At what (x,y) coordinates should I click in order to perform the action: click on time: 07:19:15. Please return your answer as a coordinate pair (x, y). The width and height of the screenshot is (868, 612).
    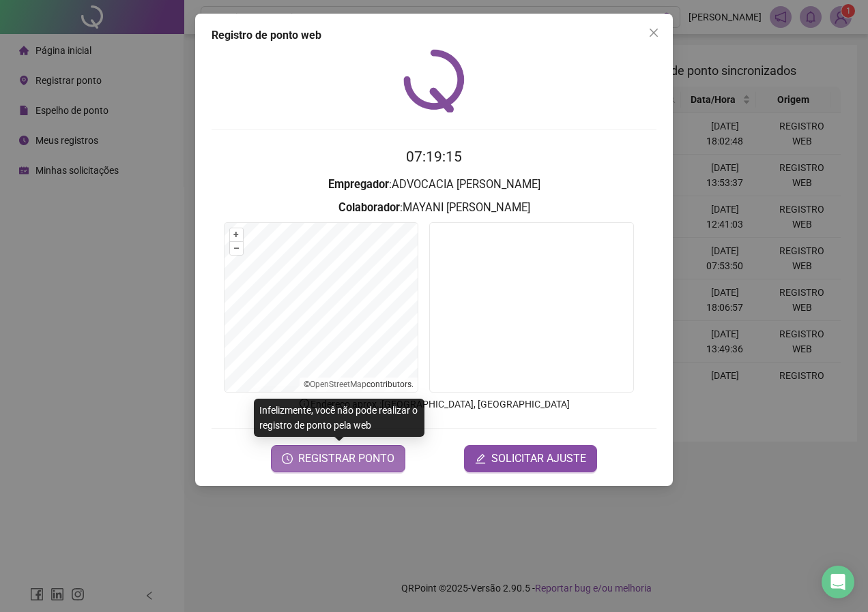
    Looking at the image, I should click on (434, 157).